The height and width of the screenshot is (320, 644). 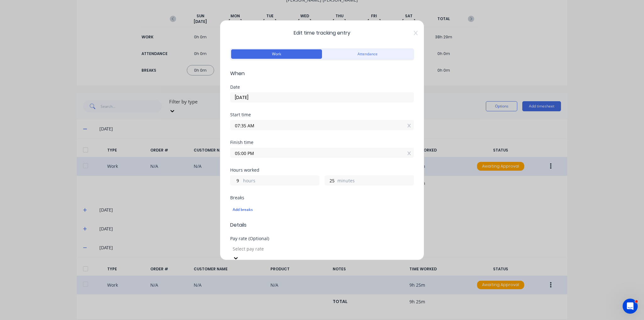 What do you see at coordinates (322, 170) in the screenshot?
I see `div: Hours worked` at bounding box center [322, 170].